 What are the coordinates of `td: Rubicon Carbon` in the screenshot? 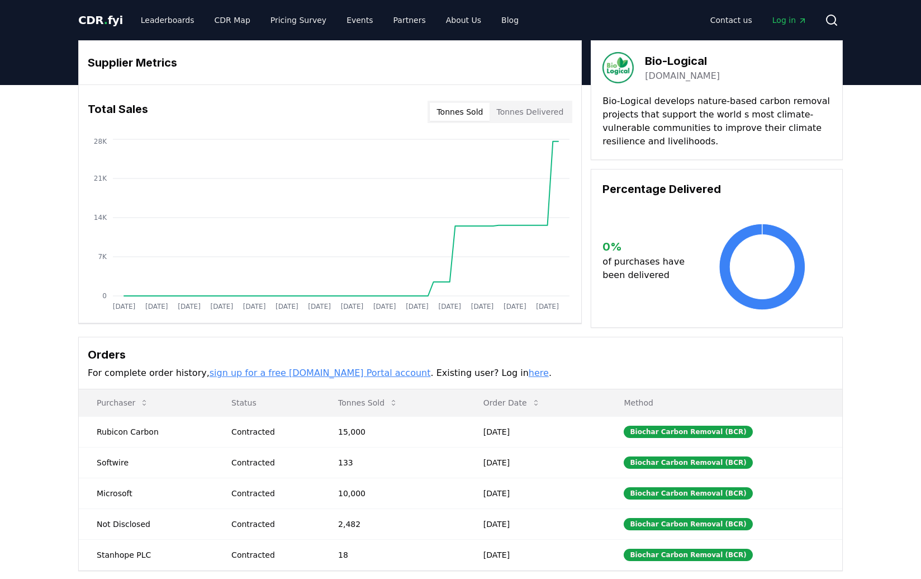 It's located at (146, 431).